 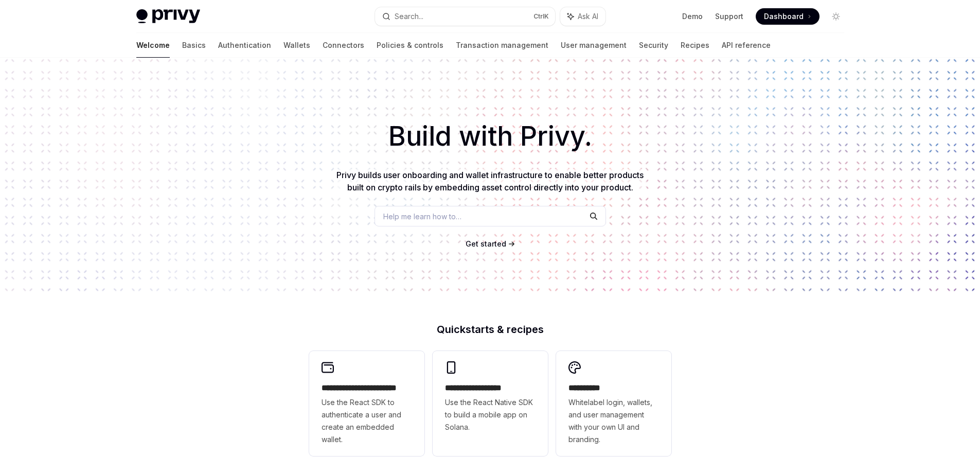 What do you see at coordinates (485, 243) in the screenshot?
I see `span: Get started` at bounding box center [485, 243].